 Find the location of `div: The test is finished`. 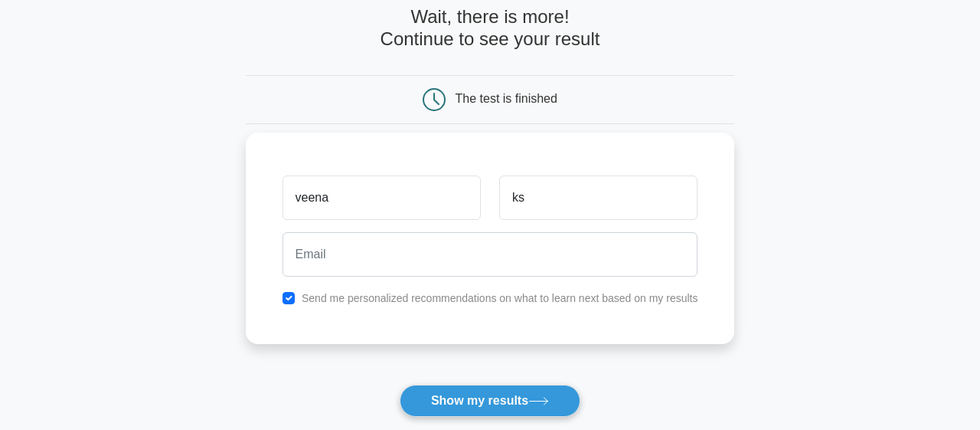

div: The test is finished is located at coordinates (506, 98).